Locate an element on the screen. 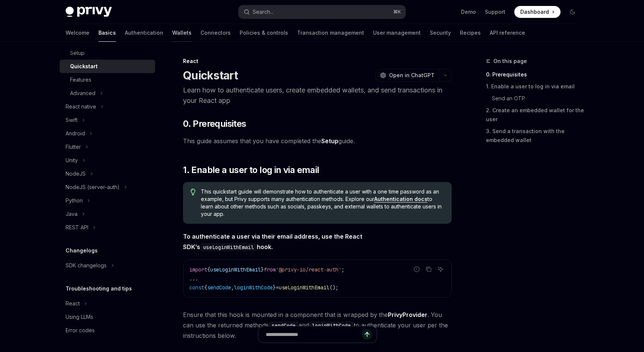 Image resolution: width=644 pixels, height=352 pixels. button: Android is located at coordinates (107, 134).